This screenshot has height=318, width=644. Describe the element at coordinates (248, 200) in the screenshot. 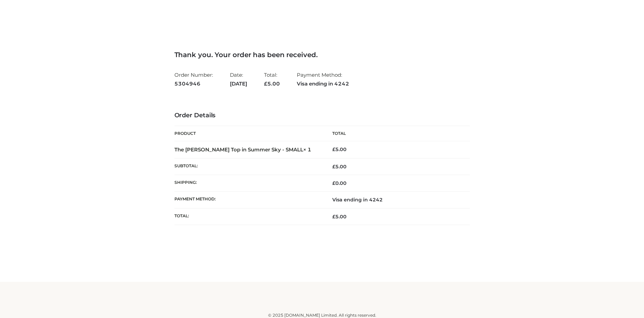

I see `th: Payment method:` at that location.